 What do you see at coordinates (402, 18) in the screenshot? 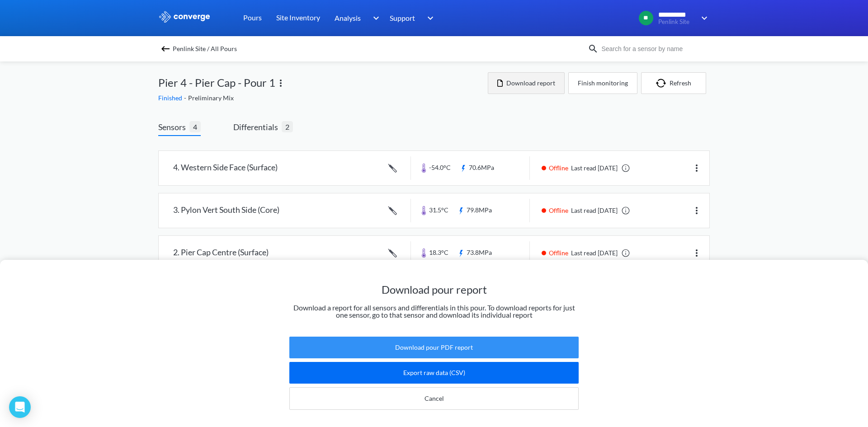
I see `span: Support` at bounding box center [402, 18].